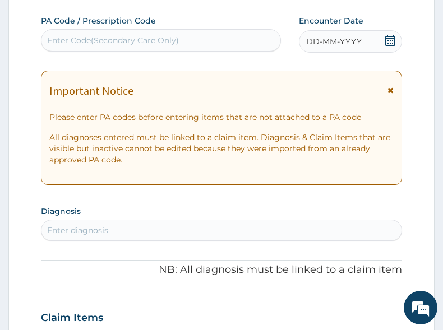  What do you see at coordinates (98, 21) in the screenshot?
I see `label: PA Code / Prescription Code` at bounding box center [98, 21].